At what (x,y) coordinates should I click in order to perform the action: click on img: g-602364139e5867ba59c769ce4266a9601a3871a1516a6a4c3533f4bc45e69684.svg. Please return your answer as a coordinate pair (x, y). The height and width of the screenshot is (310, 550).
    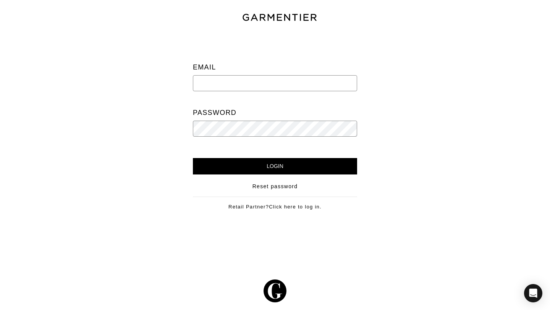
    Looking at the image, I should click on (275, 291).